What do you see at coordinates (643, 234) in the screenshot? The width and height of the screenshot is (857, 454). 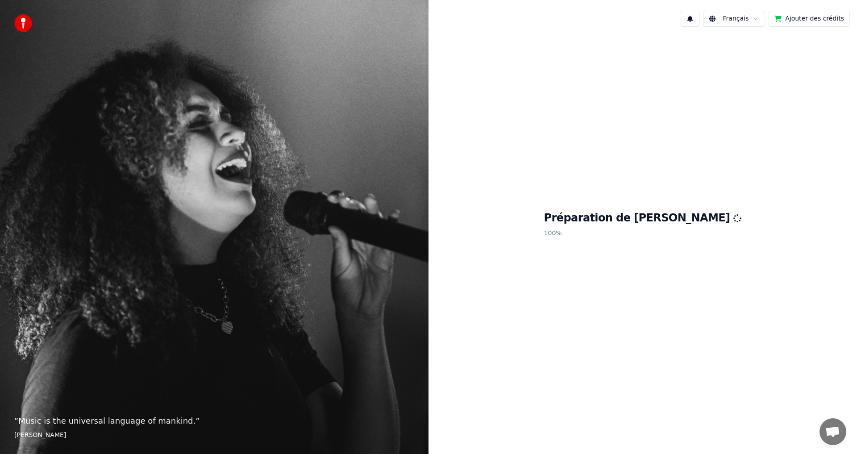 I see `p: 100 %` at bounding box center [643, 234].